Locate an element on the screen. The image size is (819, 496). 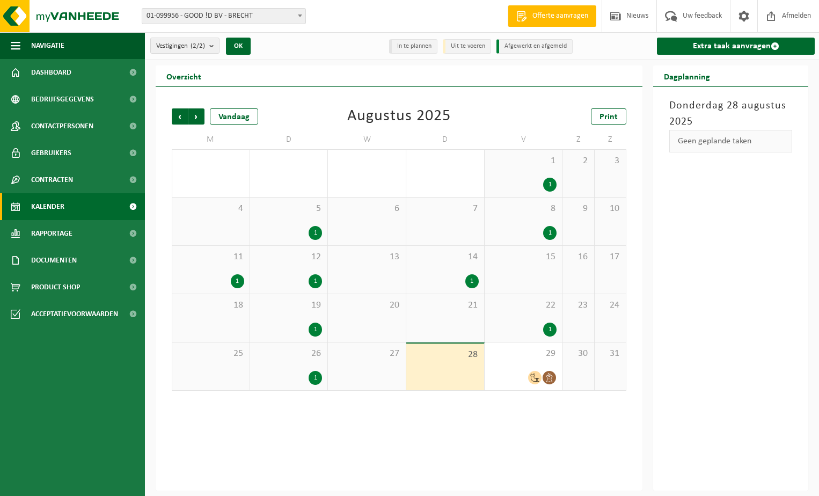
count: (2/2) is located at coordinates (198, 46).